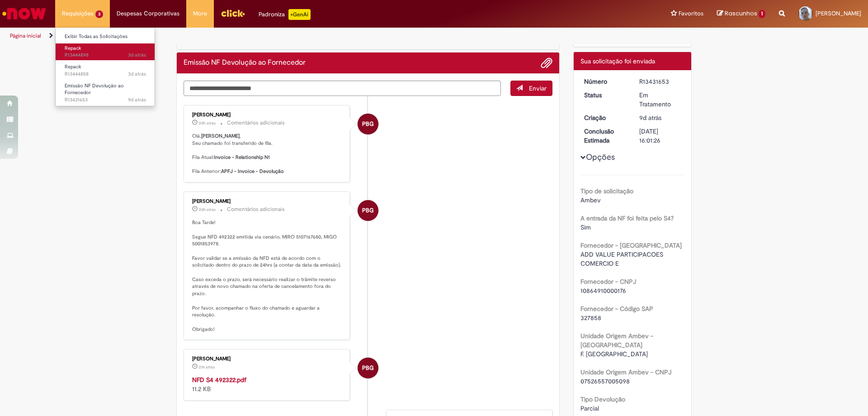 The width and height of the screenshot is (868, 416). What do you see at coordinates (627, 218) in the screenshot?
I see `b: A entrada da NF foi feita pelo S4?` at bounding box center [627, 218].